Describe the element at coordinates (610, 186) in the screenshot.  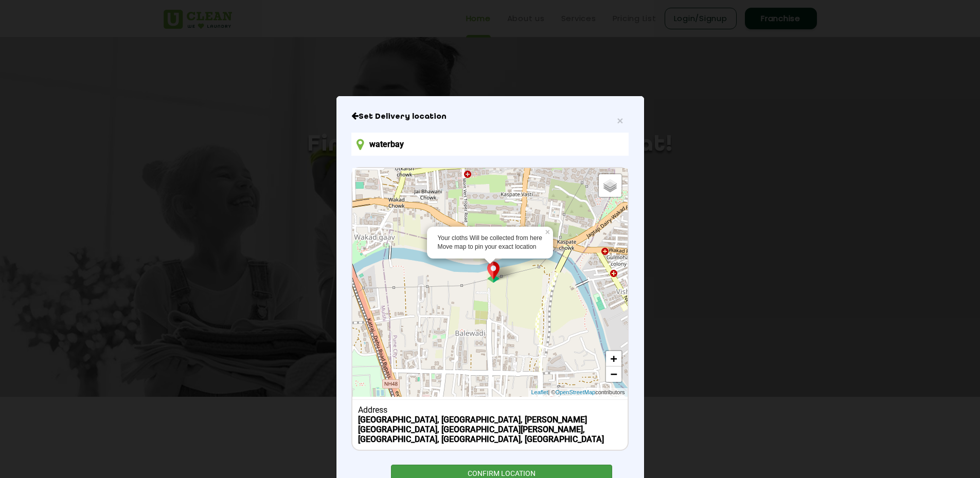
I see `a: Layers` at that location.